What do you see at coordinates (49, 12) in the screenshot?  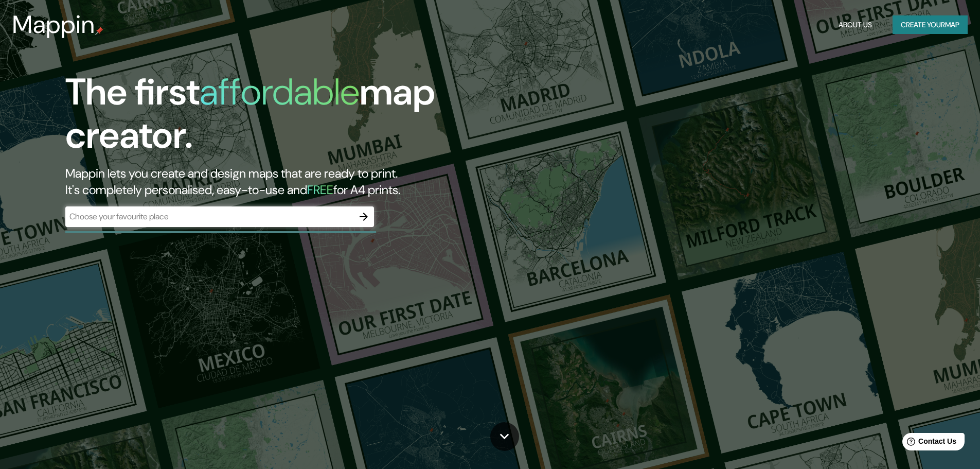 I see `span: Contact Us` at bounding box center [49, 12].